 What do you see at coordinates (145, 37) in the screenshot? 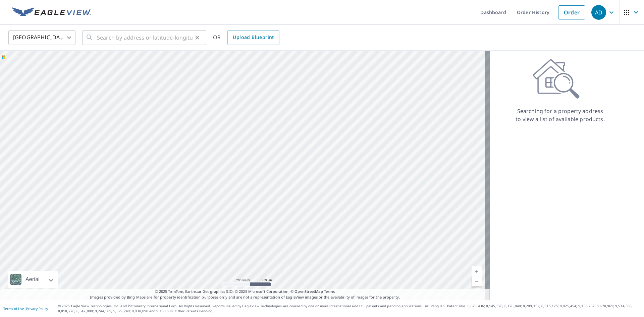
I see `input: Search by address or latitude-longitude` at bounding box center [145, 37].